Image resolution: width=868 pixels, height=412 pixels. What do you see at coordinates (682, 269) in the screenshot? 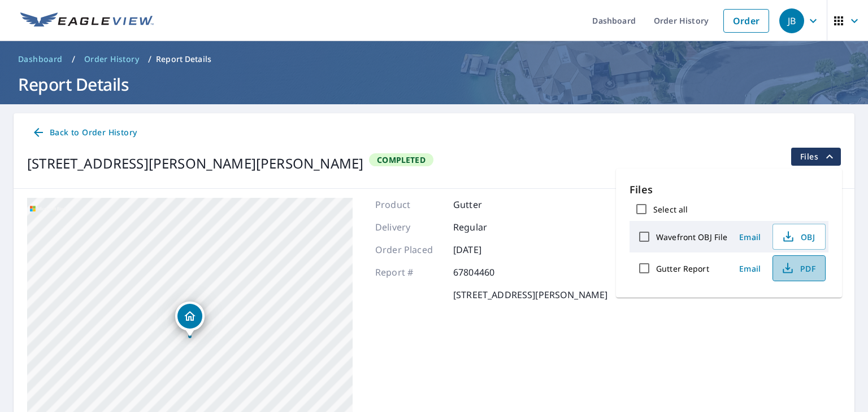
I see `label: Gutter Report` at bounding box center [682, 269].